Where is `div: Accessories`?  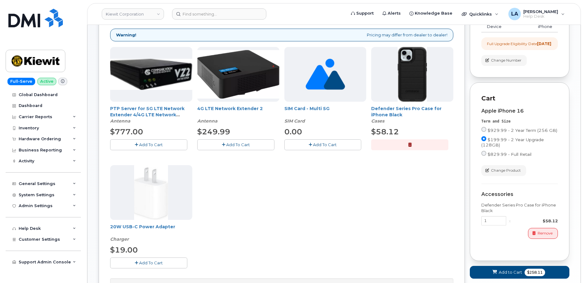
div: Accessories is located at coordinates (520, 195).